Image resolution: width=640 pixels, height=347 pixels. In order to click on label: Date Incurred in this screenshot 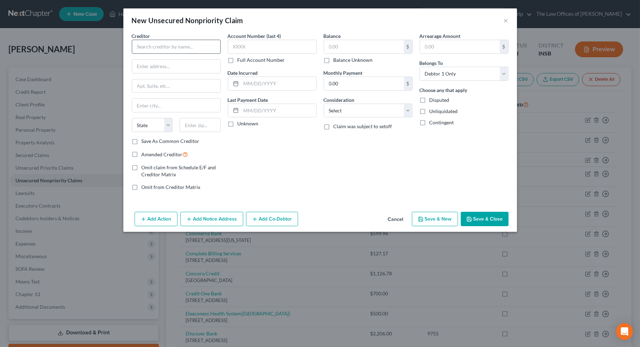, I will do `click(243, 73)`.